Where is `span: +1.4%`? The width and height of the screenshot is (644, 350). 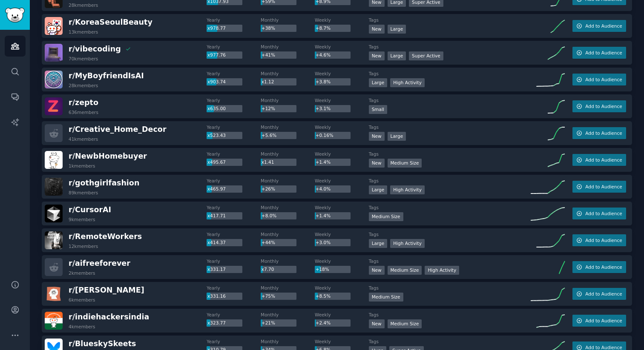 span: +1.4% is located at coordinates (323, 216).